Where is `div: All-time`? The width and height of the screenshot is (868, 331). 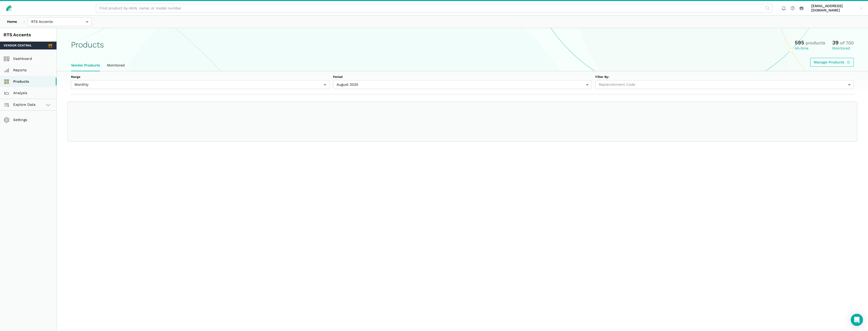 div: All-time is located at coordinates (810, 49).